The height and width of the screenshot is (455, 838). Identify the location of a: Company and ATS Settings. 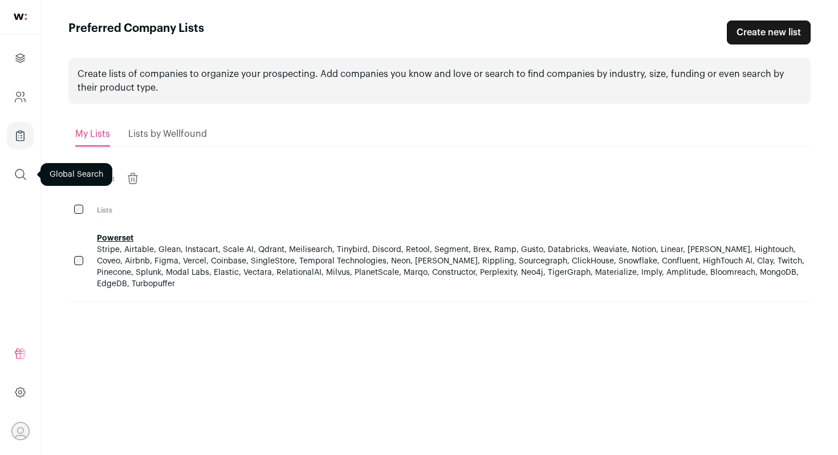
(20, 97).